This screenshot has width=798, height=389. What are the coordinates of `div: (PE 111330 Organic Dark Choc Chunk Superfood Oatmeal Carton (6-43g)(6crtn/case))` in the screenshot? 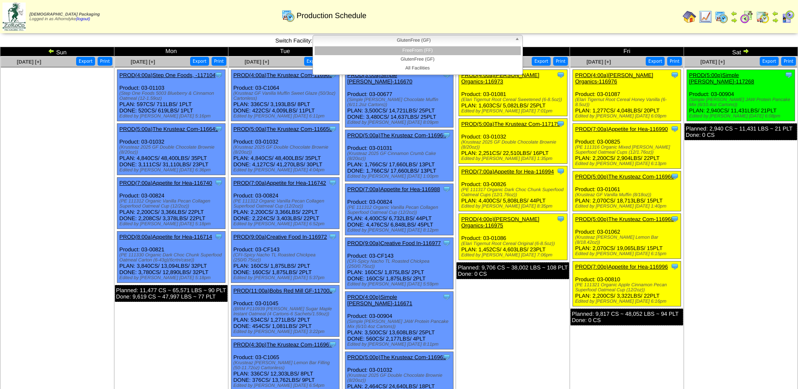 It's located at (172, 258).